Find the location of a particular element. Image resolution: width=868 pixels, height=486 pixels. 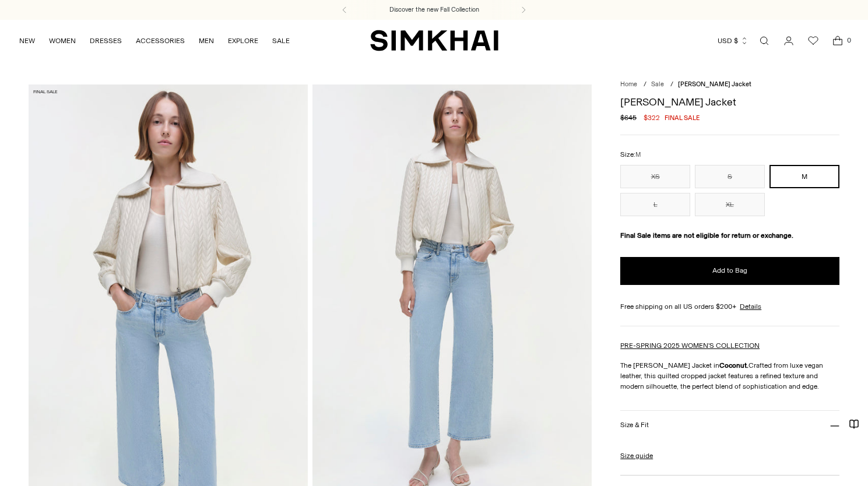

a: Open cart modal is located at coordinates (838, 41).